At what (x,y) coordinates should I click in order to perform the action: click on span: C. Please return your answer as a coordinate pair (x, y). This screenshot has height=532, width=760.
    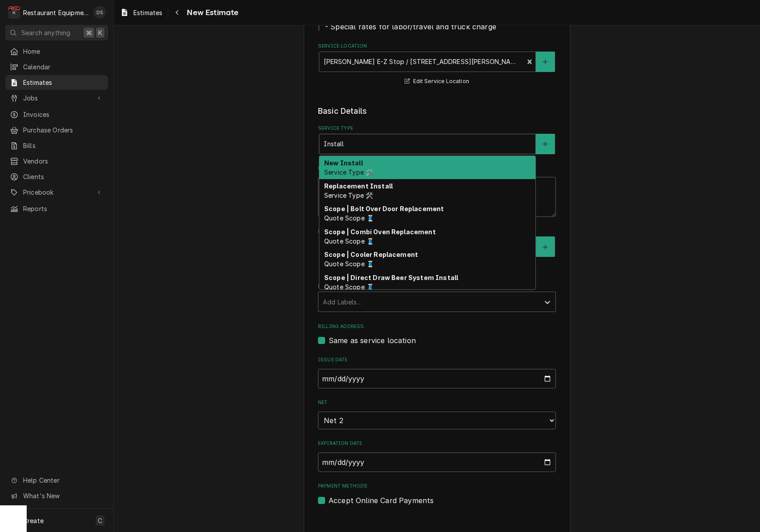
    Looking at the image, I should click on (100, 520).